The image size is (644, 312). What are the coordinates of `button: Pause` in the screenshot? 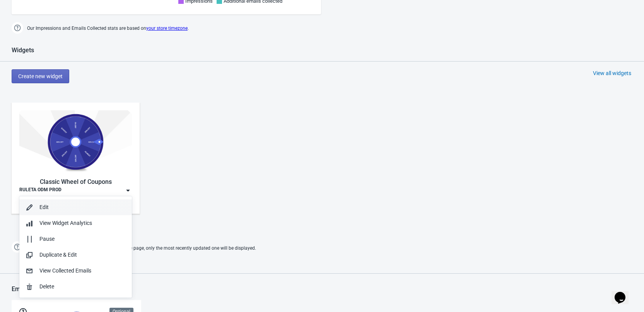 It's located at (75, 239).